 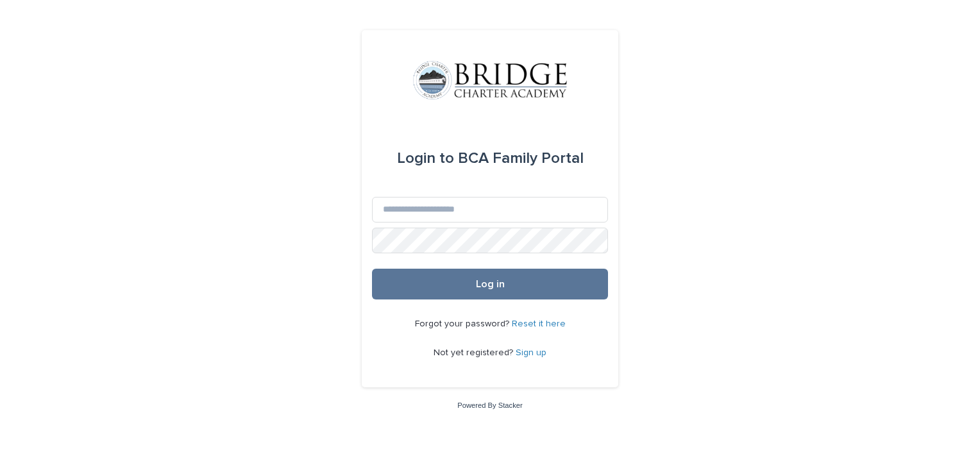 I want to click on span: Not yet registered?, so click(x=474, y=353).